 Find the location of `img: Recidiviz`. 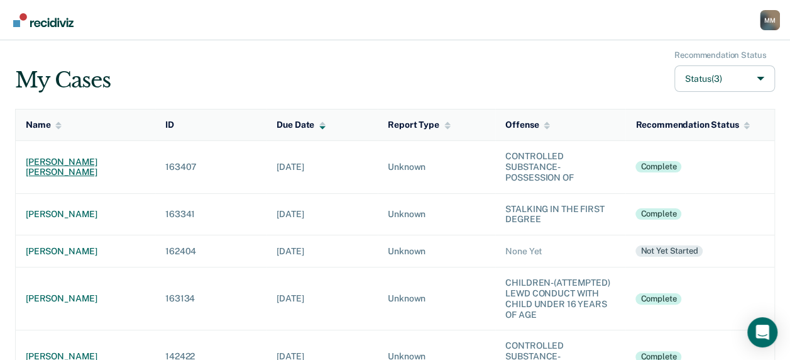

img: Recidiviz is located at coordinates (43, 20).